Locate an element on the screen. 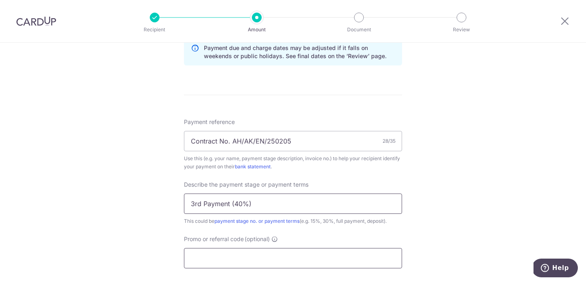 This screenshot has width=586, height=283. p: Recipient is located at coordinates (155, 30).